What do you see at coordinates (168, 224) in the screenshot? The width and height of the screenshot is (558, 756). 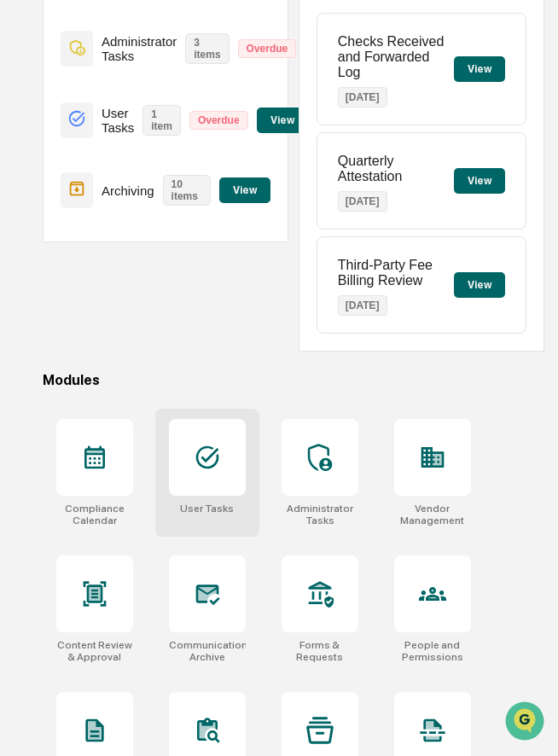 I see `a: 🗄️Attestations` at bounding box center [168, 224].